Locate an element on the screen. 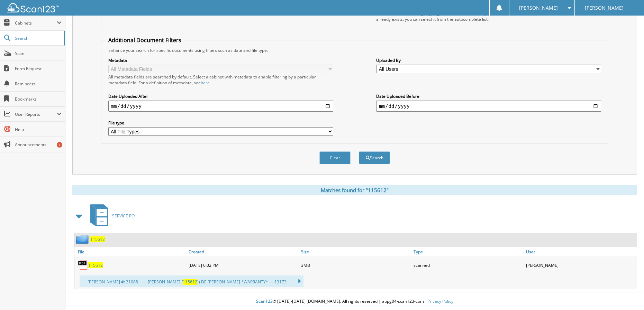 This screenshot has height=310, width=644. img: PDF.png is located at coordinates (83, 265).